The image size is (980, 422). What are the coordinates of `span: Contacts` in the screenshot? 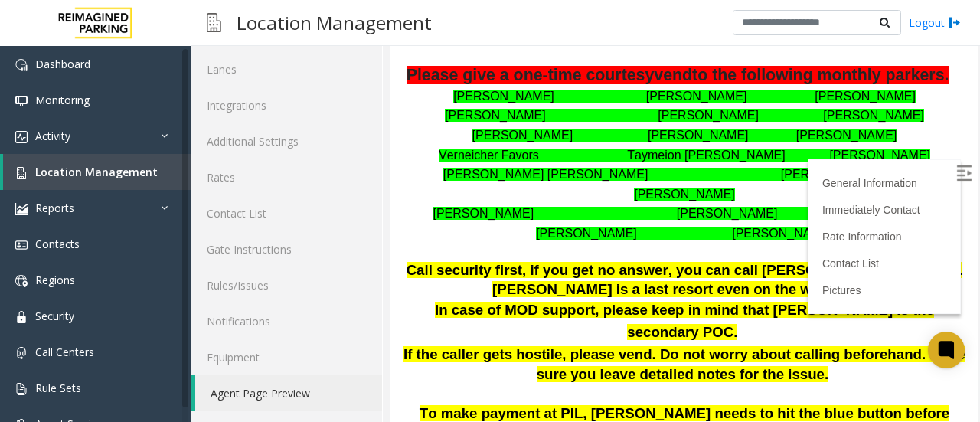 It's located at (57, 244).